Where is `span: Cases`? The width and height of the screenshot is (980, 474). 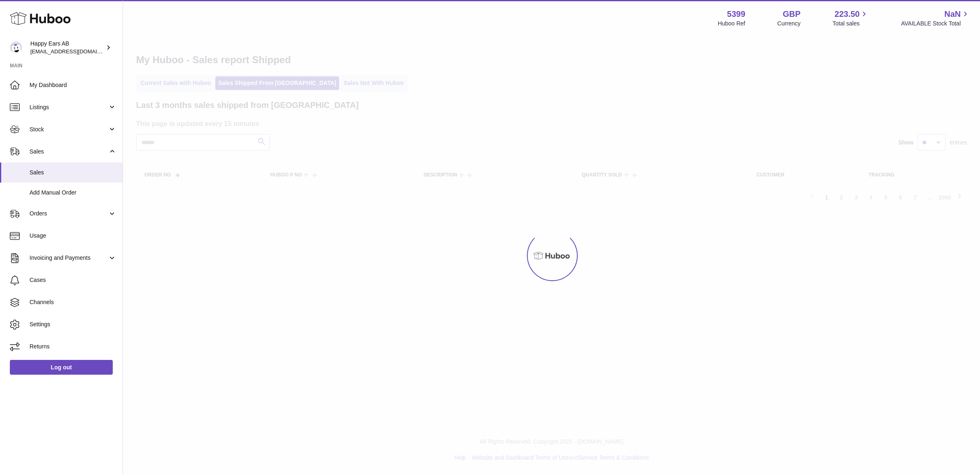 span: Cases is located at coordinates (73, 280).